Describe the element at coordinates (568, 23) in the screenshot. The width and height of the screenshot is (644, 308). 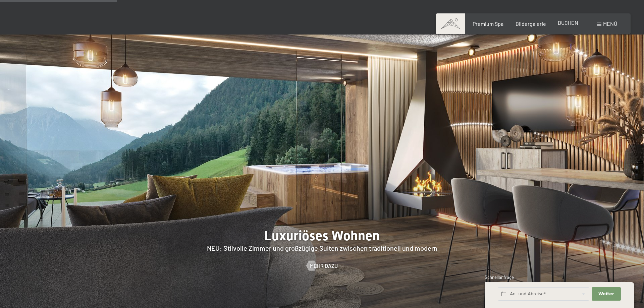
I see `span: BUCHEN` at that location.